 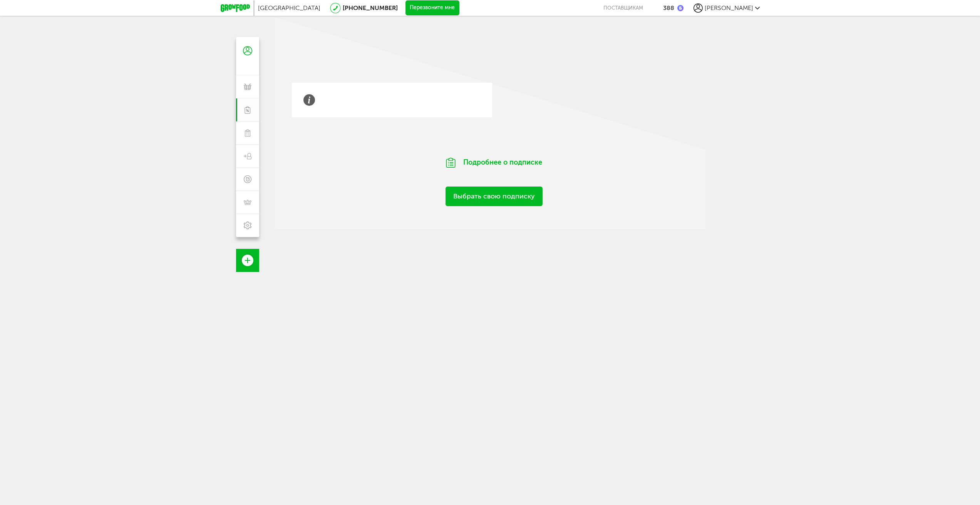 I want to click on button: Перезвоните мне, so click(x=433, y=8).